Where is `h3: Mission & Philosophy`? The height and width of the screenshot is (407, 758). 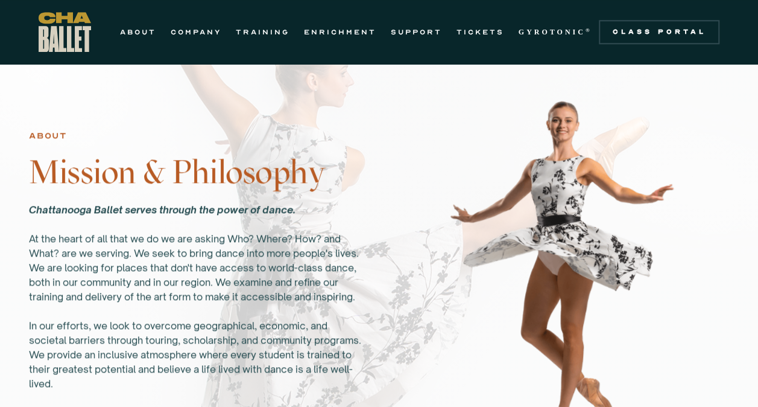
h3: Mission & Philosophy is located at coordinates (197, 172).